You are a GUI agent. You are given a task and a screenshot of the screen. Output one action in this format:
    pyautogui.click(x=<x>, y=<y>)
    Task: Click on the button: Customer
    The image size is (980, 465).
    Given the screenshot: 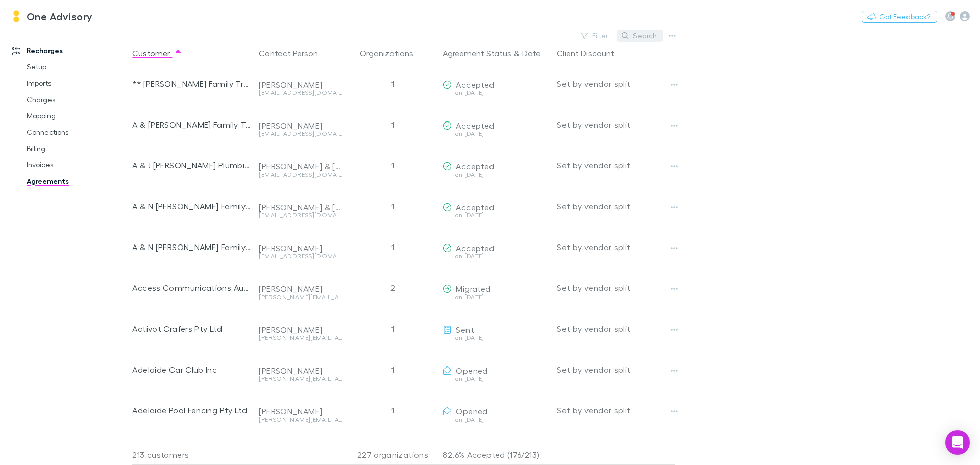 What is the action you would take?
    pyautogui.click(x=157, y=53)
    